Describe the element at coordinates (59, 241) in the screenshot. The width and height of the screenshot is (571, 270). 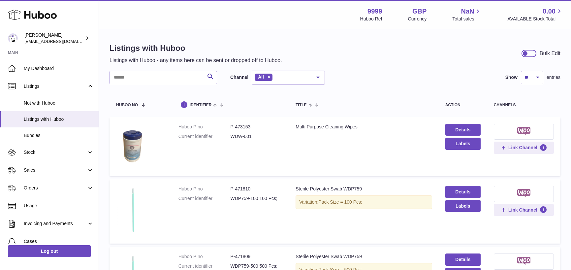
I see `span: Cases` at that location.